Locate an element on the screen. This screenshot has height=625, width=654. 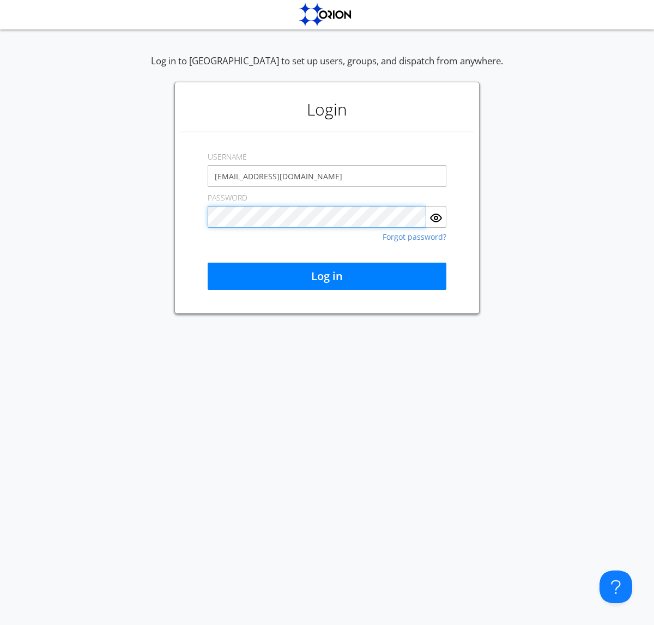
label: PASSWORD is located at coordinates (227, 198).